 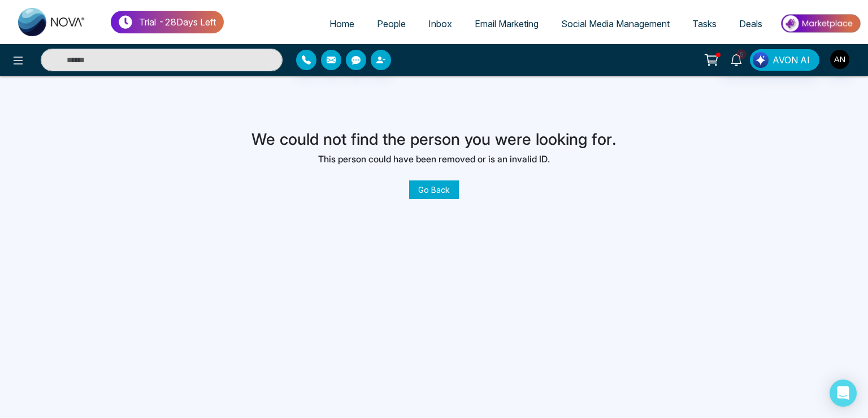 What do you see at coordinates (434, 159) in the screenshot?
I see `h6: This person could have been removed or is an invalid ID.` at bounding box center [434, 159].